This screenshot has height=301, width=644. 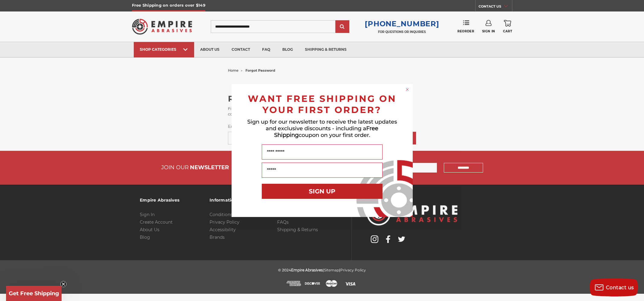 What do you see at coordinates (614, 287) in the screenshot?
I see `button: Contact us` at bounding box center [614, 287].